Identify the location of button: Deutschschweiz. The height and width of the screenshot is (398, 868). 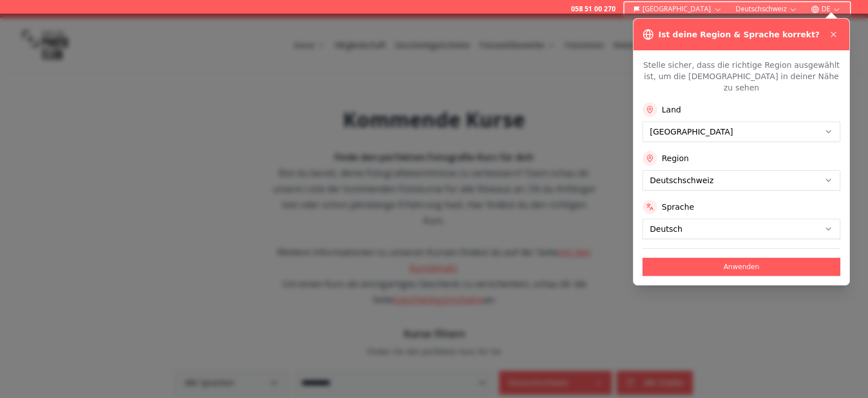
(766, 9).